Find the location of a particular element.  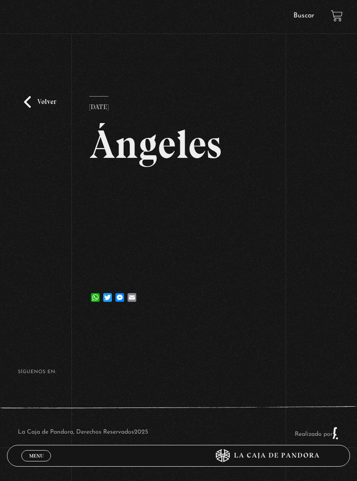

a: Realizado por is located at coordinates (317, 434).